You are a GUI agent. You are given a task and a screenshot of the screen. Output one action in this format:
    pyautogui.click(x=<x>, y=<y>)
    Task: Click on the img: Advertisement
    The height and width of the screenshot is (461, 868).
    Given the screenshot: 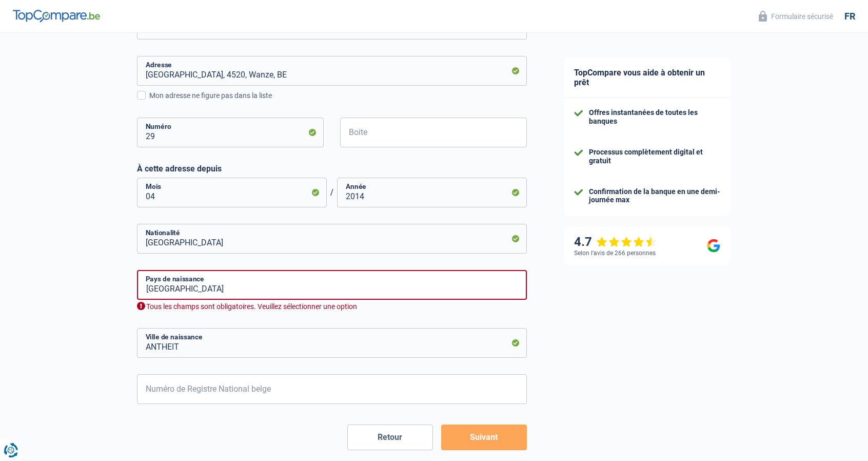 What is the action you would take?
    pyautogui.click(x=3, y=158)
    